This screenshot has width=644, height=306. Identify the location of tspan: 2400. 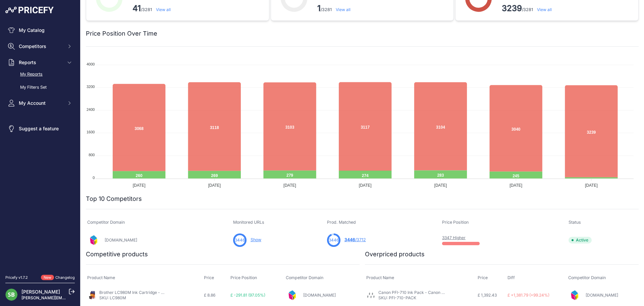
(90, 109).